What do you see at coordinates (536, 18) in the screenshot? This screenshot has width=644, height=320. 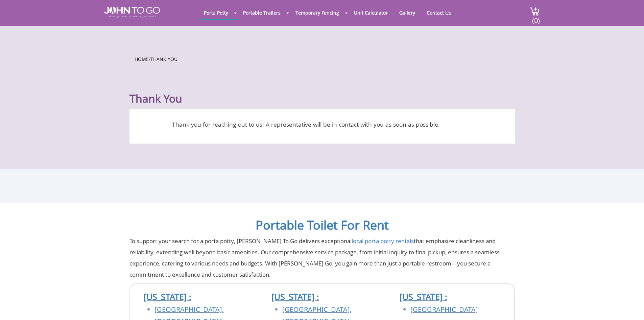 I see `span: (0)` at bounding box center [536, 18].